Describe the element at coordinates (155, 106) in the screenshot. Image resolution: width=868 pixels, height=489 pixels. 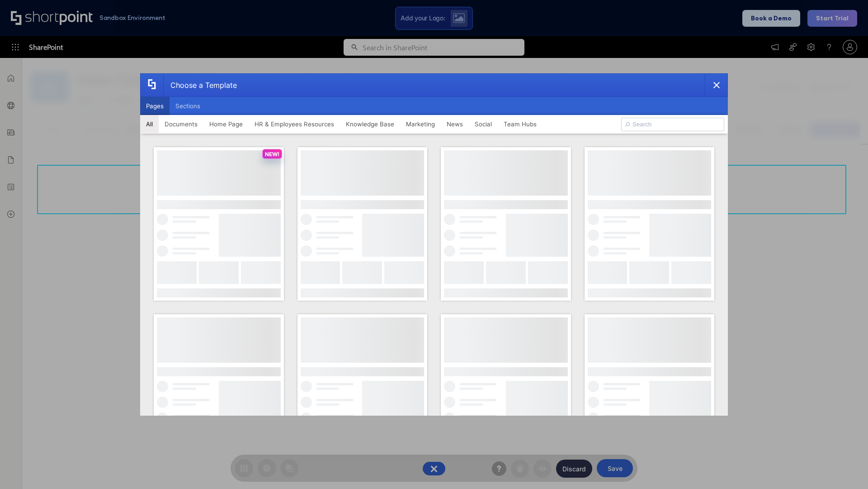
I see `button: Pages` at that location.